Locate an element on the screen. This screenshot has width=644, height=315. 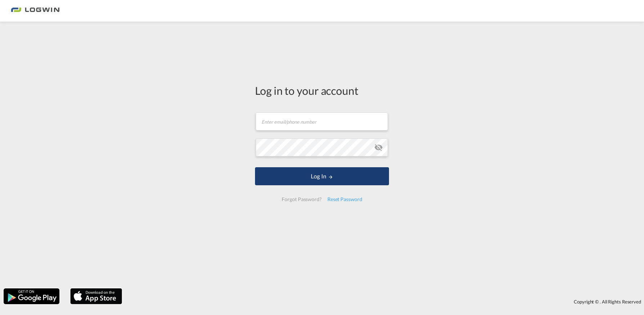
img: google.png is located at coordinates (31, 296).